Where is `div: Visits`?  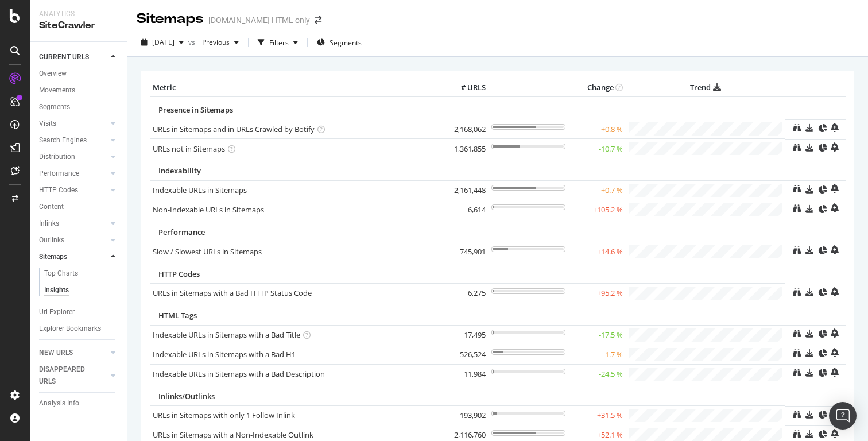
div: Visits is located at coordinates (48, 124).